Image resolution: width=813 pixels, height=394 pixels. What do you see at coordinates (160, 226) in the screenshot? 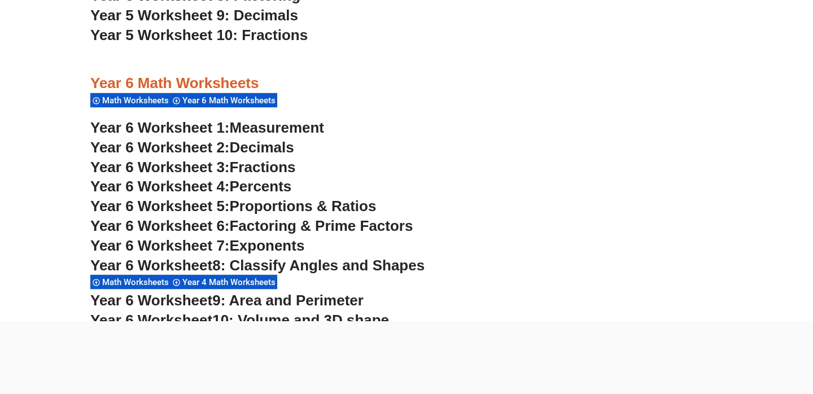
I see `span: Year 6 Worksheet 6:` at bounding box center [160, 226].